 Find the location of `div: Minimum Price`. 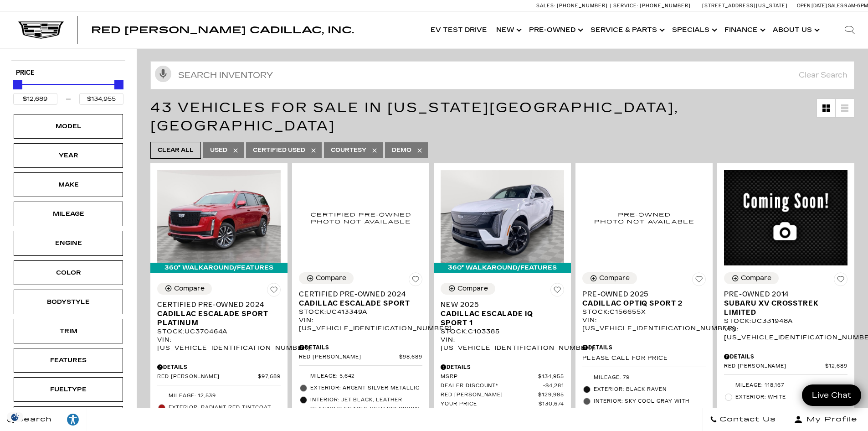

div: Minimum Price is located at coordinates (18, 85).